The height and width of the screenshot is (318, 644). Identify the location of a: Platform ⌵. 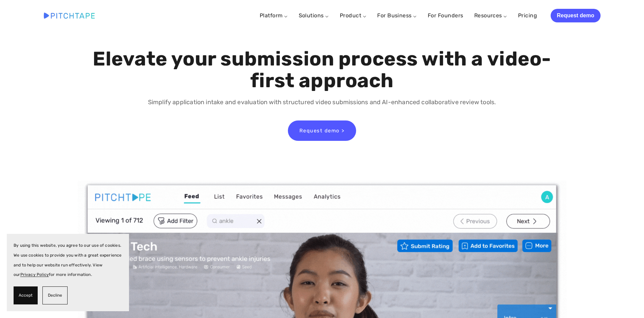
(274, 15).